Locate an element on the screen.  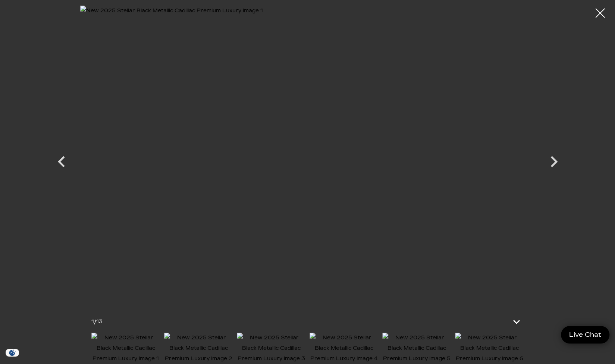
img: New 2025 Stellar Black Metallic Cadillac Premium Luxury image 2 is located at coordinates (199, 348).